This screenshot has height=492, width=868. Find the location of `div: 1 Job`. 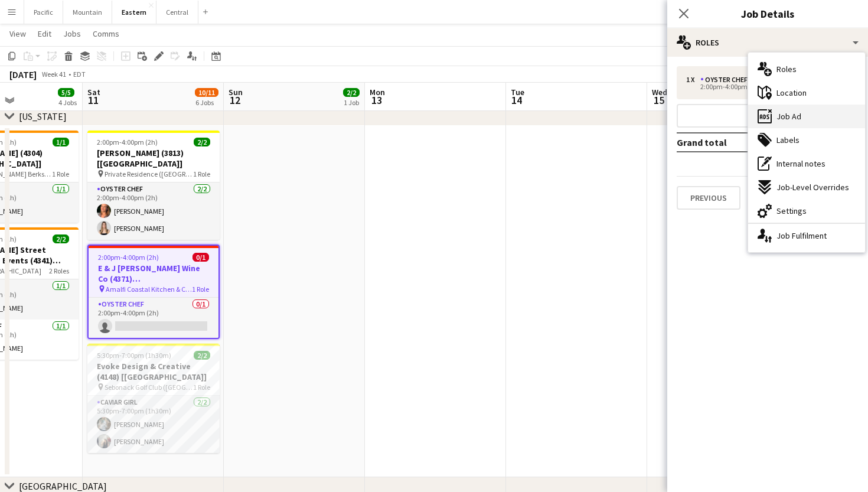

div: 1 Job is located at coordinates (351, 102).